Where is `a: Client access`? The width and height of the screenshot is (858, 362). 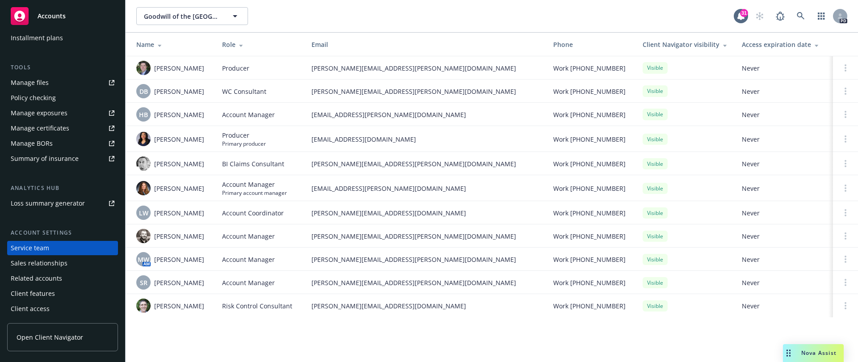
a: Client access is located at coordinates (63, 309).